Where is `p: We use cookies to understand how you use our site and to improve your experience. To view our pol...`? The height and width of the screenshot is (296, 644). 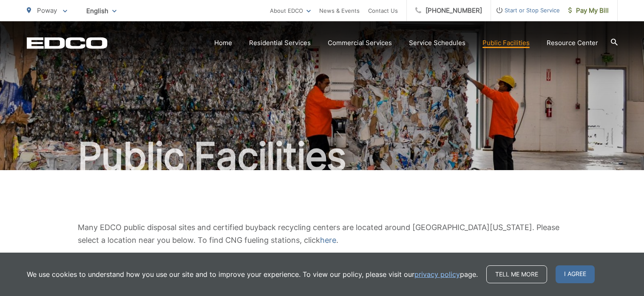 p: We use cookies to understand how you use our site and to improve your experience. To view our pol... is located at coordinates (252, 274).